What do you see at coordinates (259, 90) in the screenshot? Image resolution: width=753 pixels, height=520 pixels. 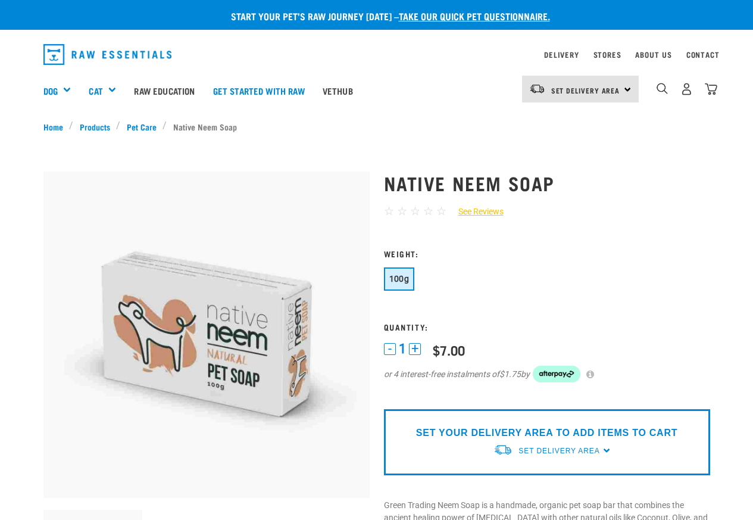 I see `a: Get started with Raw` at bounding box center [259, 90].